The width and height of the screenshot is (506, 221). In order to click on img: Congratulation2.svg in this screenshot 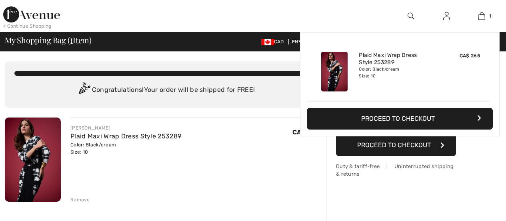, I will do `click(84, 90)`.